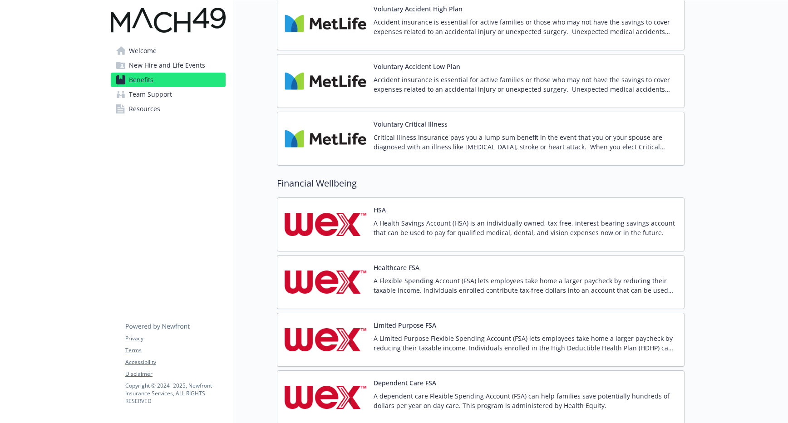  Describe the element at coordinates (175, 362) in the screenshot. I see `a: Accessibility` at that location.